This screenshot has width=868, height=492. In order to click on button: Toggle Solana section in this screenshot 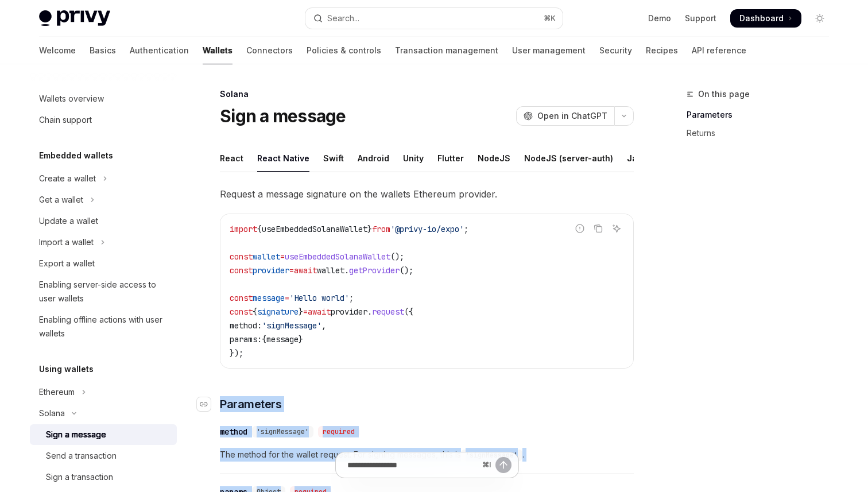, I will do `click(103, 413)`.